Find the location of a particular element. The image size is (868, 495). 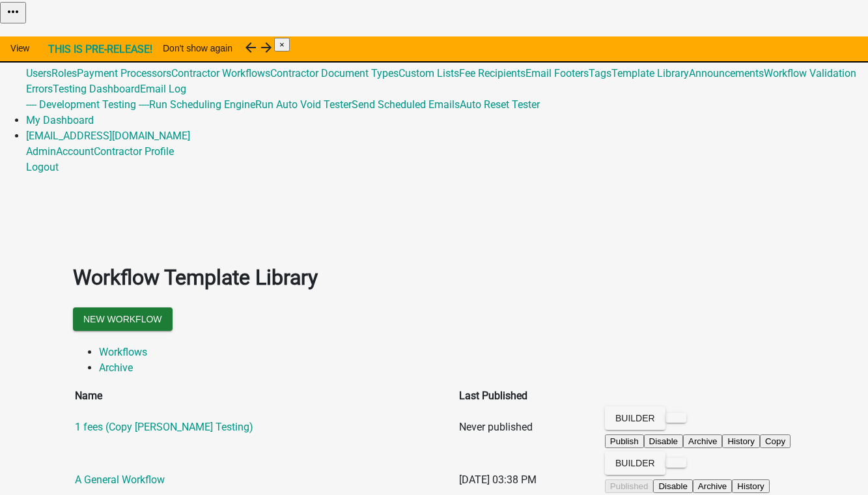

a: Run Auto Void Tester is located at coordinates (303, 104).